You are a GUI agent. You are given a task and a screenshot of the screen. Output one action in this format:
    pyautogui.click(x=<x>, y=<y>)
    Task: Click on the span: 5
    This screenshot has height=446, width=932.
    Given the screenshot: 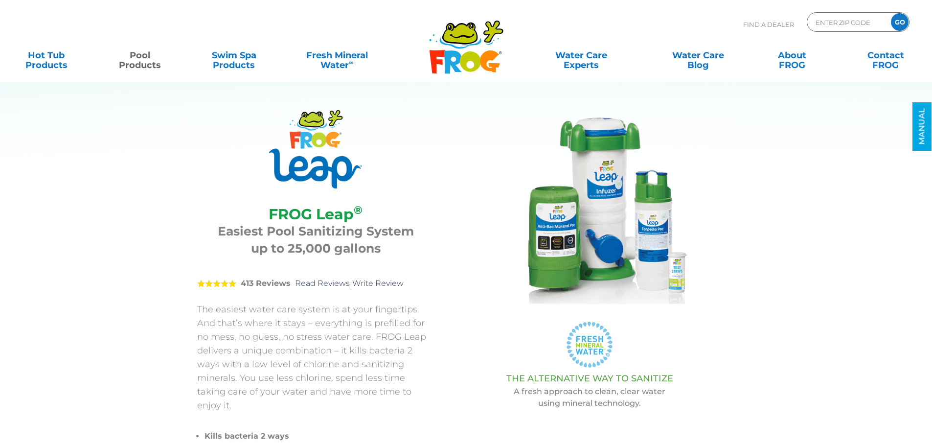 What is the action you would take?
    pyautogui.click(x=217, y=283)
    